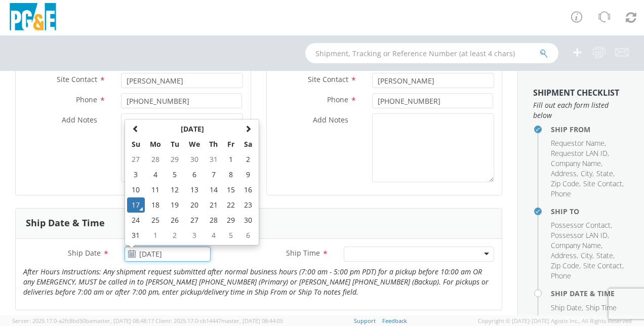  I want to click on span: Client: 2025.17.0-cb14447, so click(219, 320).